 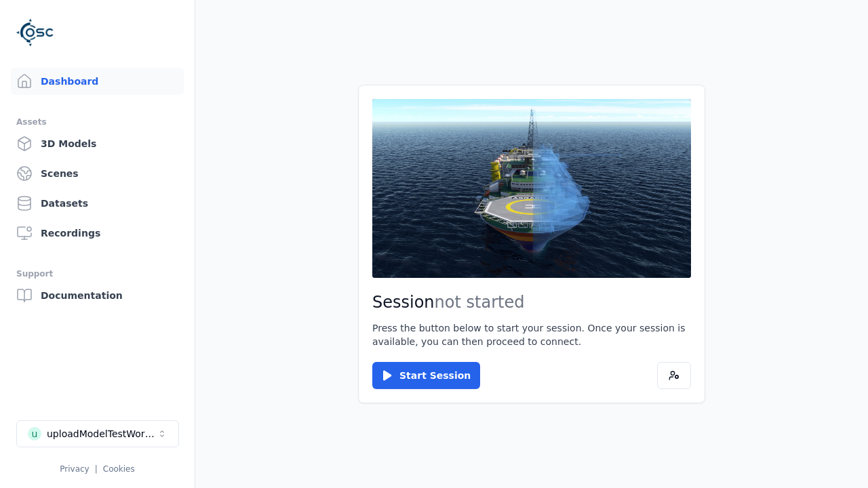 What do you see at coordinates (74, 469) in the screenshot?
I see `a: Privacy` at bounding box center [74, 469].